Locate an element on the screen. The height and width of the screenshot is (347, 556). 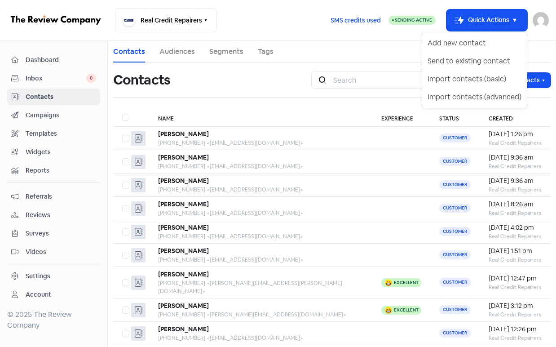
span: SMS credits used is located at coordinates (356, 20).